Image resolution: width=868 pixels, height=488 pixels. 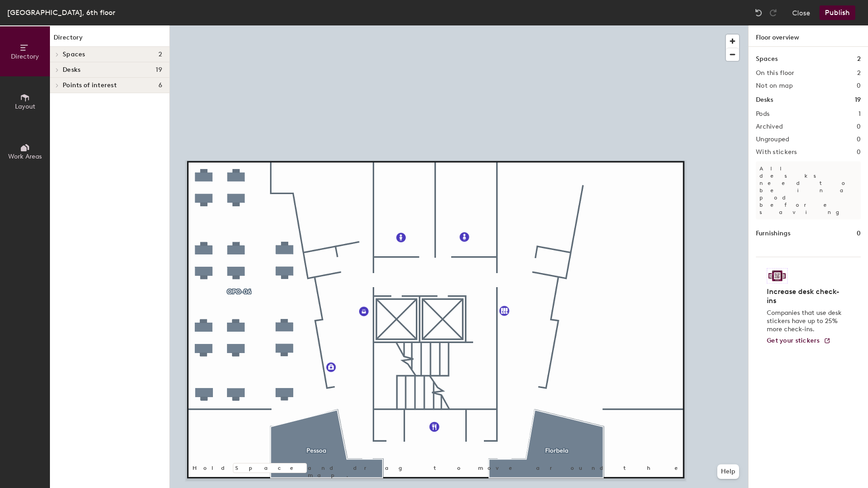 I want to click on img: Undo, so click(x=759, y=13).